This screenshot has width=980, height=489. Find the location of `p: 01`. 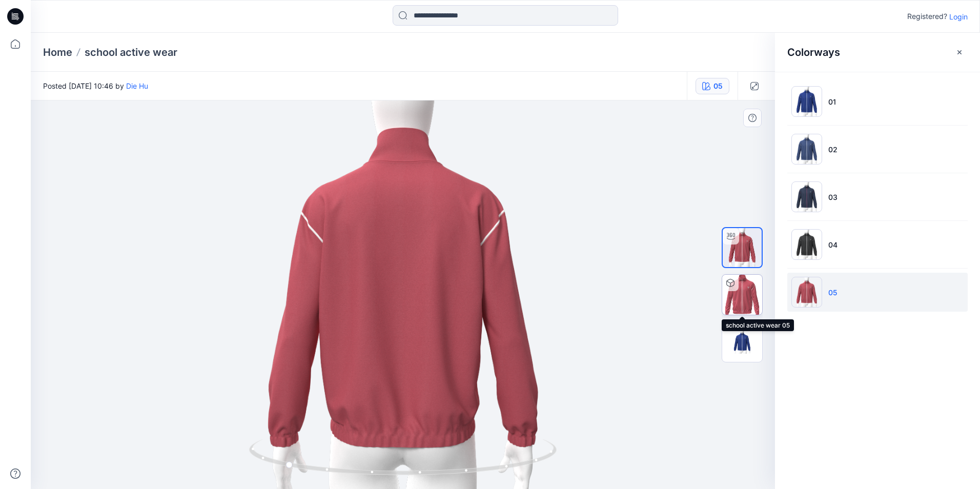

p: 01 is located at coordinates (832, 101).